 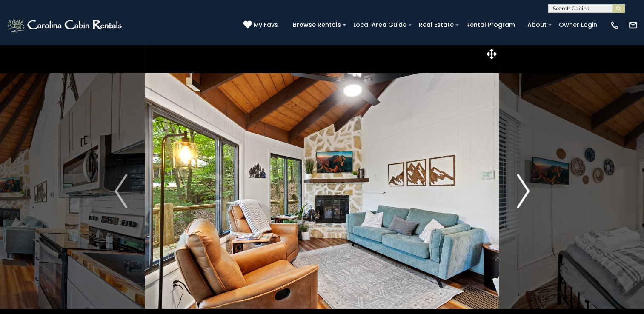 I want to click on a: Owner Login, so click(x=578, y=24).